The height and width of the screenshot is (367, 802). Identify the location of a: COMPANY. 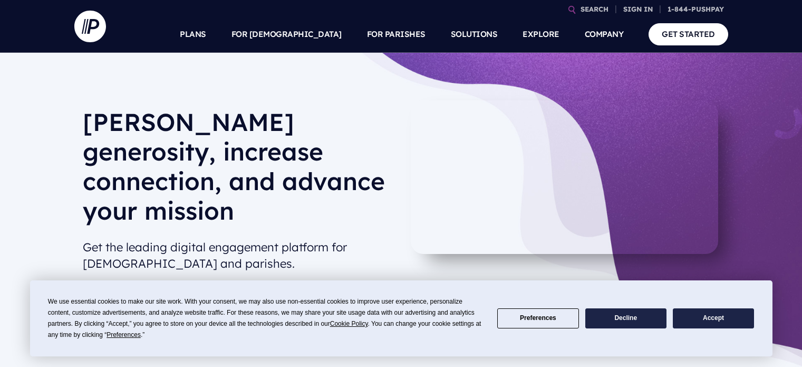
(605, 34).